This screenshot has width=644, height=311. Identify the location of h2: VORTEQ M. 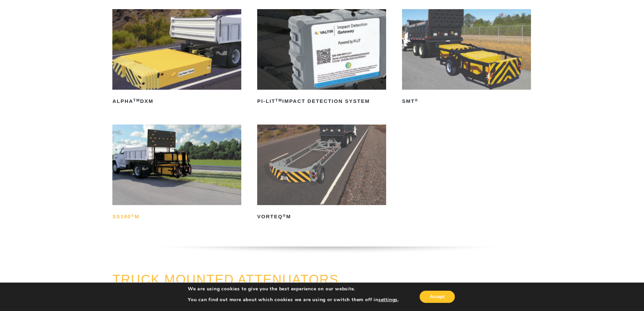
(322, 217).